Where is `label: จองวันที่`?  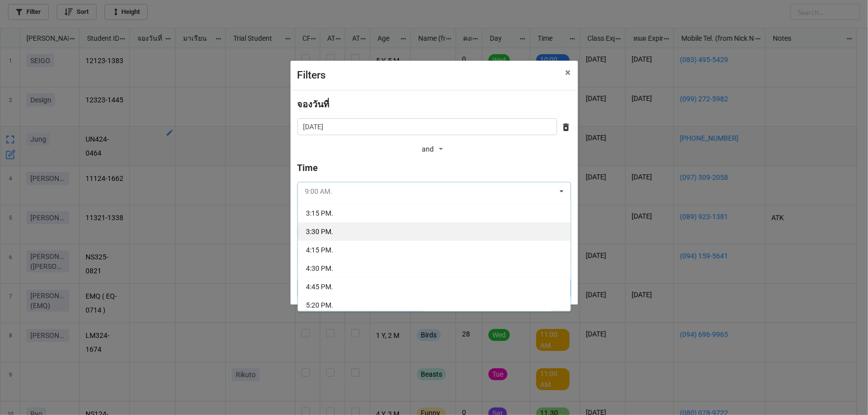
label: จองวันที่ is located at coordinates (313, 105).